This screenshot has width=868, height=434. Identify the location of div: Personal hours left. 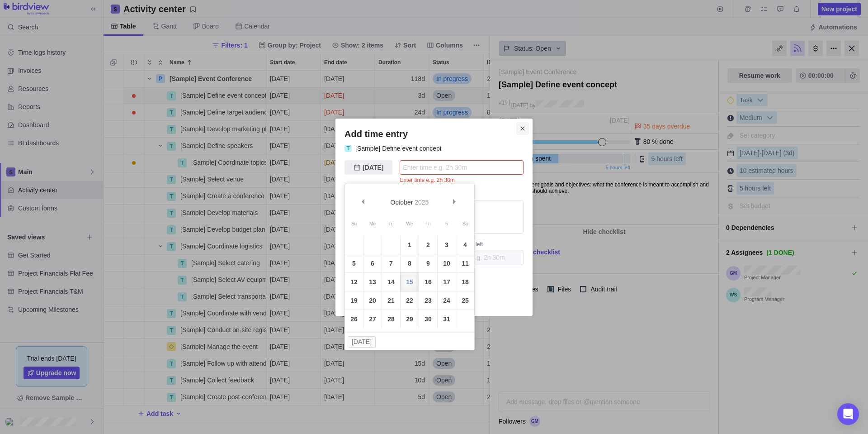
(481, 246).